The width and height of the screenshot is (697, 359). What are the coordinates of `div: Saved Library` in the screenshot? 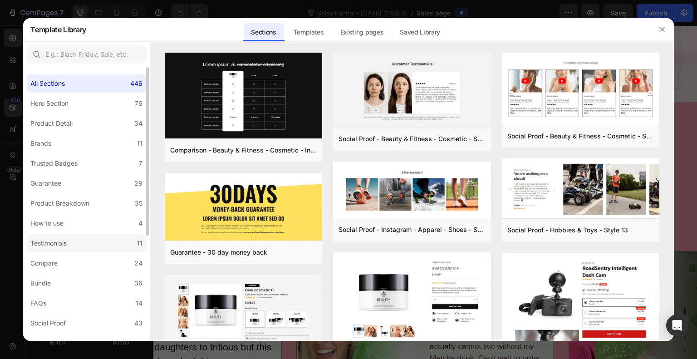 It's located at (420, 32).